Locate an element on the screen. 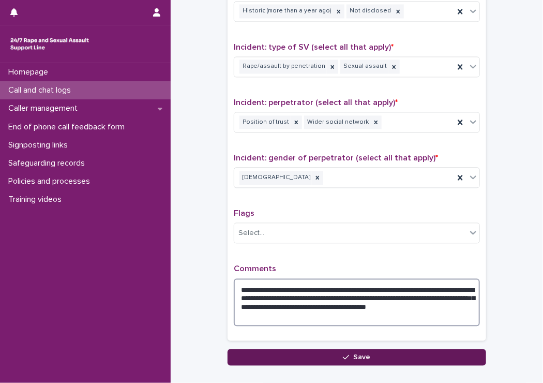  p: Training videos is located at coordinates (37, 199).